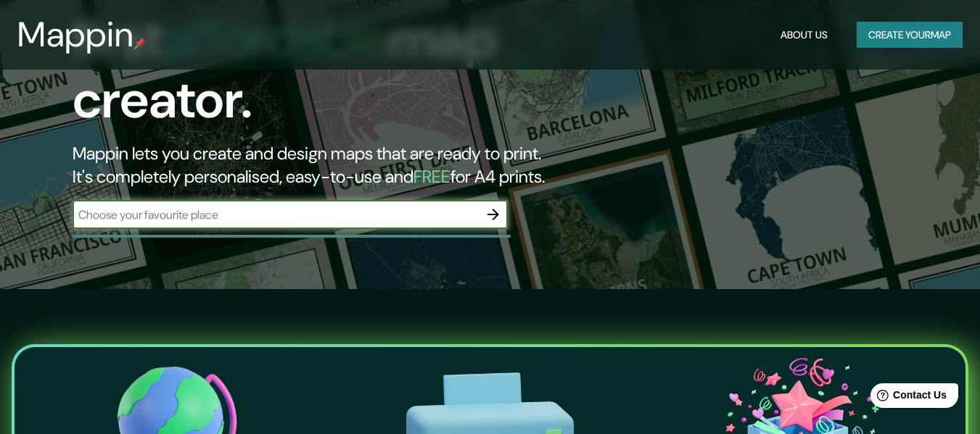 The image size is (980, 434). What do you see at coordinates (318, 165) in the screenshot?
I see `h2: Mappin lets you create and design maps that are ready to print. It's completely personalised, eas...` at bounding box center [318, 165].